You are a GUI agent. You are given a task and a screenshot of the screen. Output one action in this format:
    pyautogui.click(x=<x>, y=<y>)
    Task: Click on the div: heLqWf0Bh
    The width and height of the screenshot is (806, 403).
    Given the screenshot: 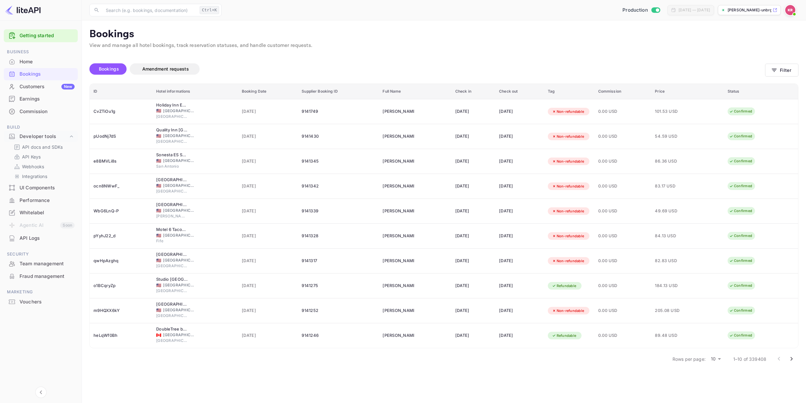 What is the action you would take?
    pyautogui.click(x=121, y=335)
    